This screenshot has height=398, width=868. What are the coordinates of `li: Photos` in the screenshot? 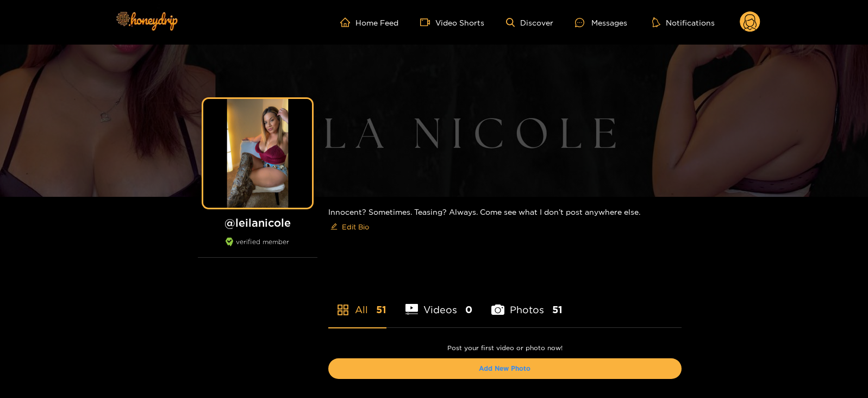 It's located at (527, 302).